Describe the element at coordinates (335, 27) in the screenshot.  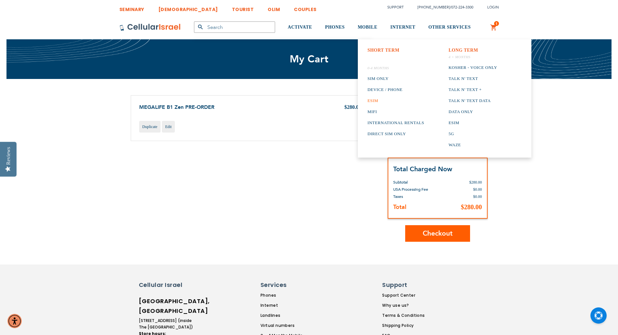
I see `span: PHONES` at that location.